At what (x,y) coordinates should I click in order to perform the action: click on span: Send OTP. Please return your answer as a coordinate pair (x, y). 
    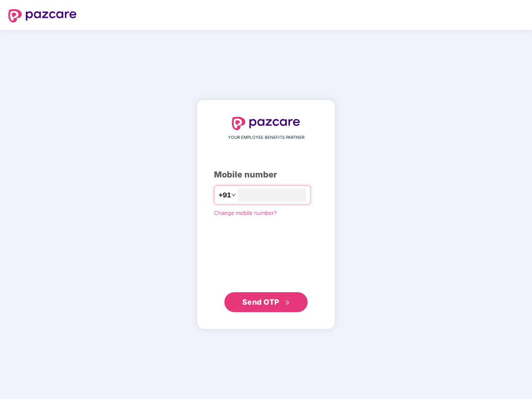
    Looking at the image, I should click on (260, 302).